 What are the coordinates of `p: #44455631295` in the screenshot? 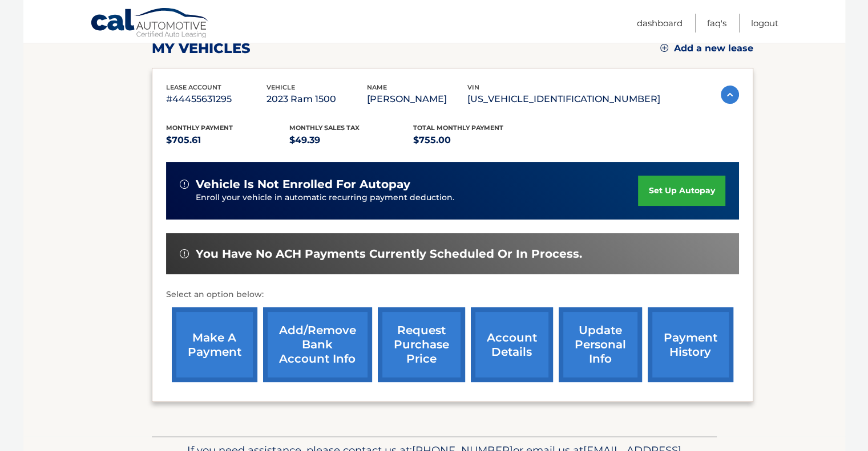 It's located at (216, 99).